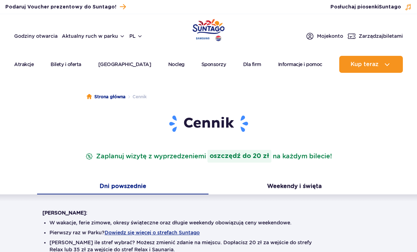  I want to click on a: Informacje i pomoc, so click(300, 64).